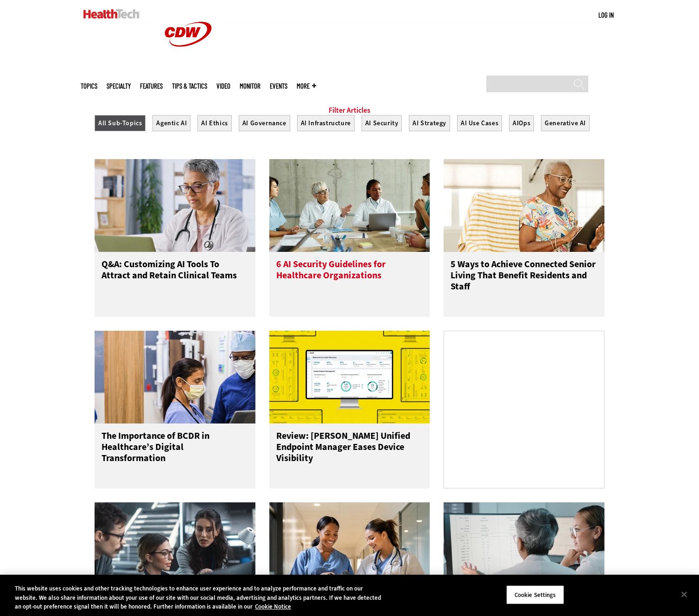  What do you see at coordinates (119, 86) in the screenshot?
I see `span: Specialty` at bounding box center [119, 86].